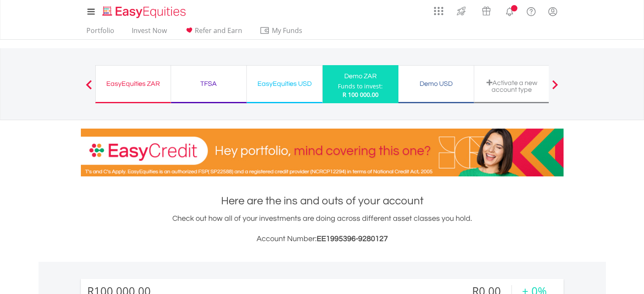  What do you see at coordinates (133, 84) in the screenshot?
I see `div: EasyEquities ZAR` at bounding box center [133, 84].